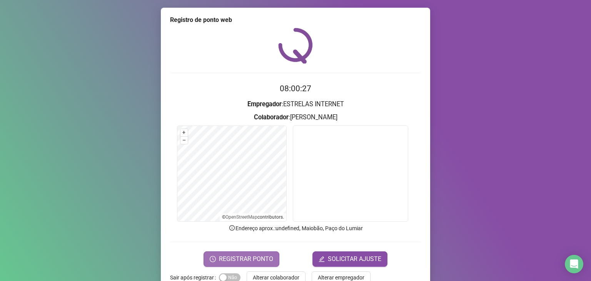  I want to click on img: QRPoint, so click(296, 45).